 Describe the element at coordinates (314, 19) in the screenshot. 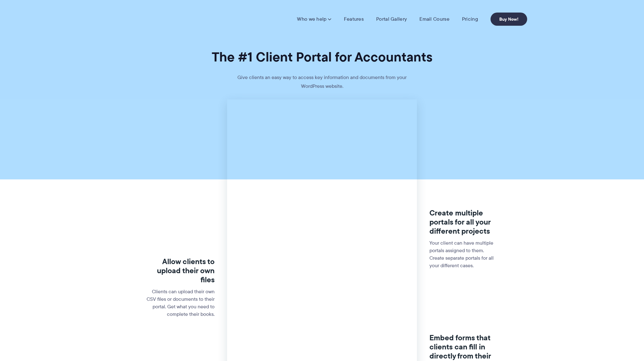

I see `a: Who we help` at that location.